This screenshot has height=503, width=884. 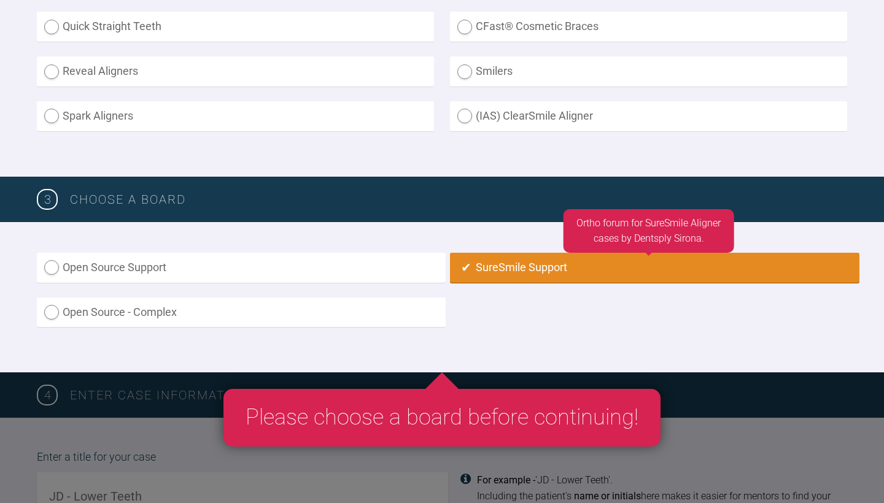 What do you see at coordinates (442, 418) in the screenshot?
I see `div: Please choose a board before continuing!` at bounding box center [442, 418].